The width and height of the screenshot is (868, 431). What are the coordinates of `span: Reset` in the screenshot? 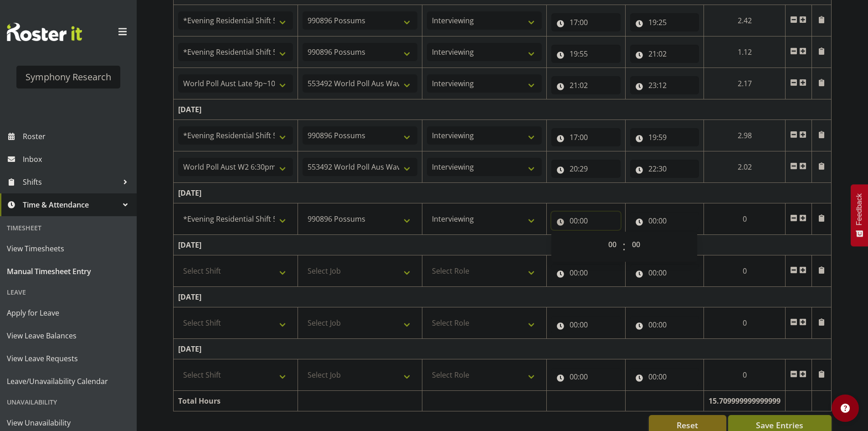 It's located at (688, 425).